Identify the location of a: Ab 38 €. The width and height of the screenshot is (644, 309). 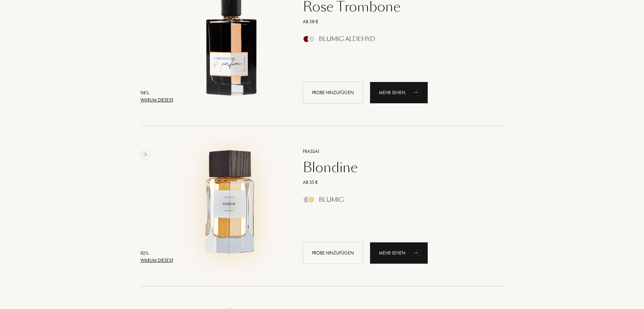
(395, 21).